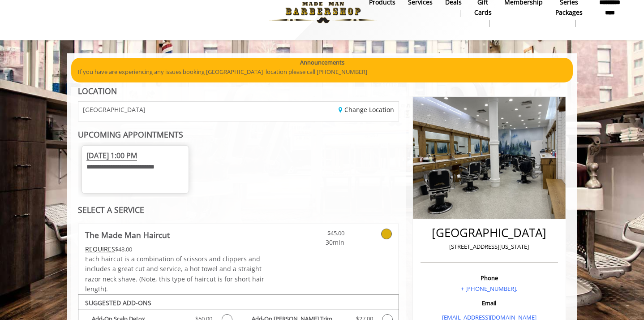 Image resolution: width=644 pixels, height=320 pixels. Describe the element at coordinates (100, 248) in the screenshot. I see `span: This service needs some Advance to be paid before we block your appointment` at that location.